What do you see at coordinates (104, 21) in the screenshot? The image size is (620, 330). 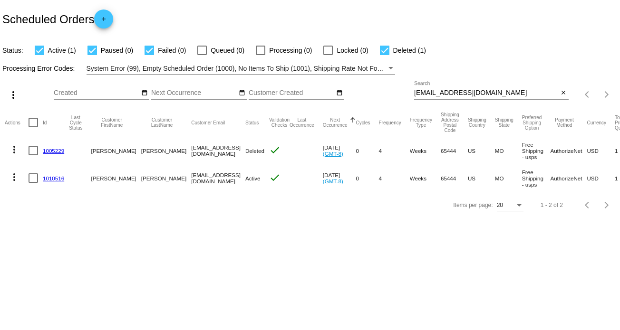 I see `mat-icon: add` at bounding box center [104, 21].